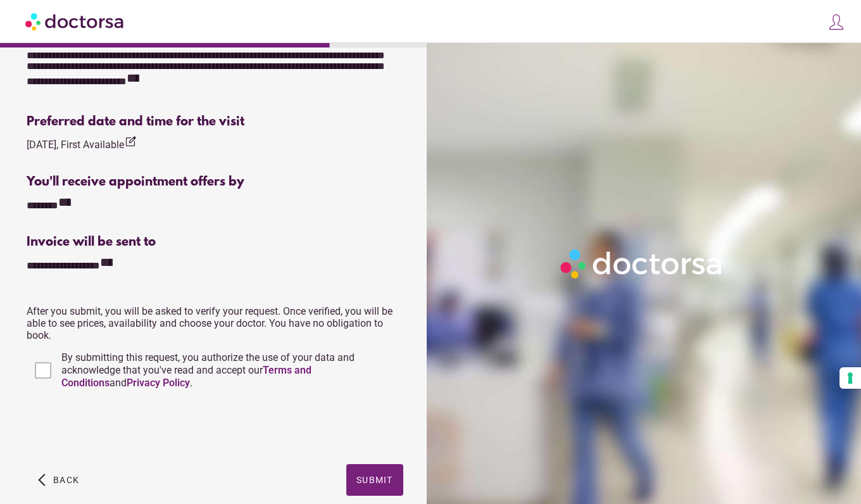  Describe the element at coordinates (215, 182) in the screenshot. I see `div: You'll receive appointment offers by` at that location.